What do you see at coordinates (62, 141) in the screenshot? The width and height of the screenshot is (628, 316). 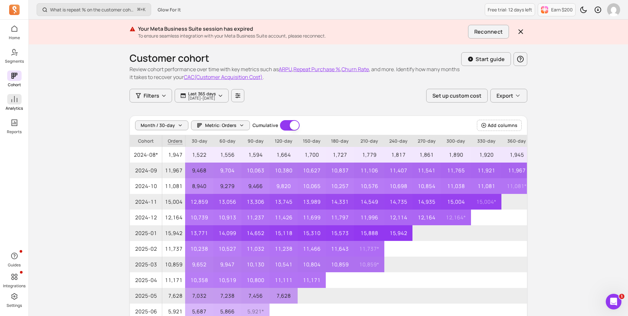 I see `b: "People"` at bounding box center [62, 141].